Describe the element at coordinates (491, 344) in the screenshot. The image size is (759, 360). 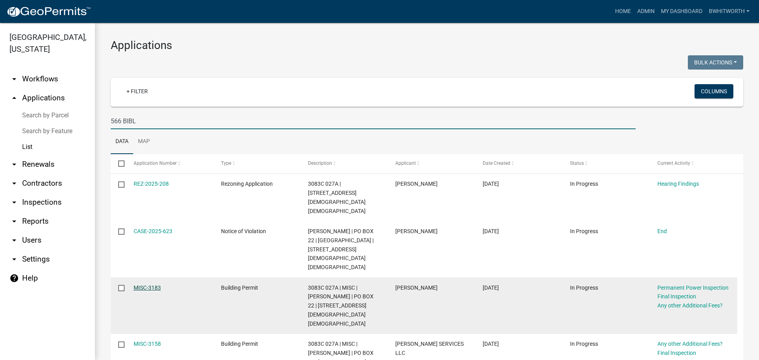
I see `span: 04/23/2025` at that location.